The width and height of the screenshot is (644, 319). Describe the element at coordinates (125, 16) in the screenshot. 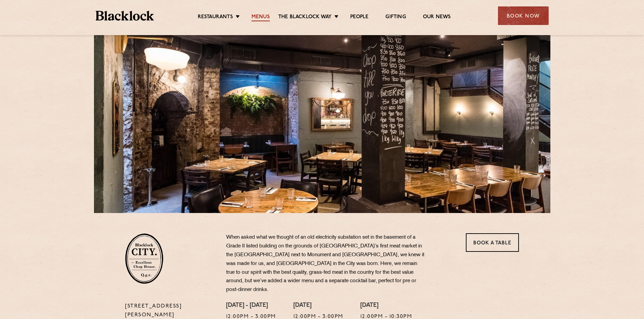

I see `img: BL_Textured_Logo-footer-cropped.svg` at that location.